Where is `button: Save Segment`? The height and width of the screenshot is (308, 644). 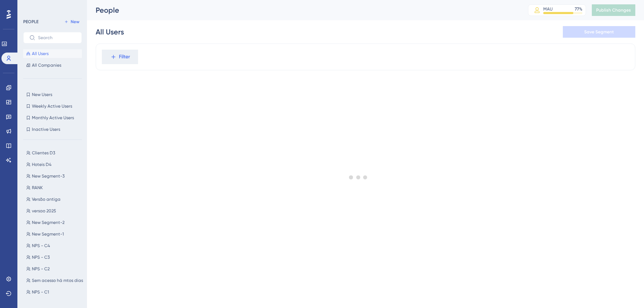
button: Save Segment is located at coordinates (599, 32).